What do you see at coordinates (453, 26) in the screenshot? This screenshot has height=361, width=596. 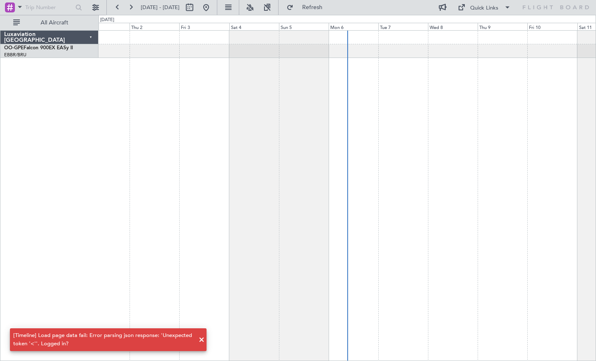 I see `div: Wed 8` at bounding box center [453, 26].